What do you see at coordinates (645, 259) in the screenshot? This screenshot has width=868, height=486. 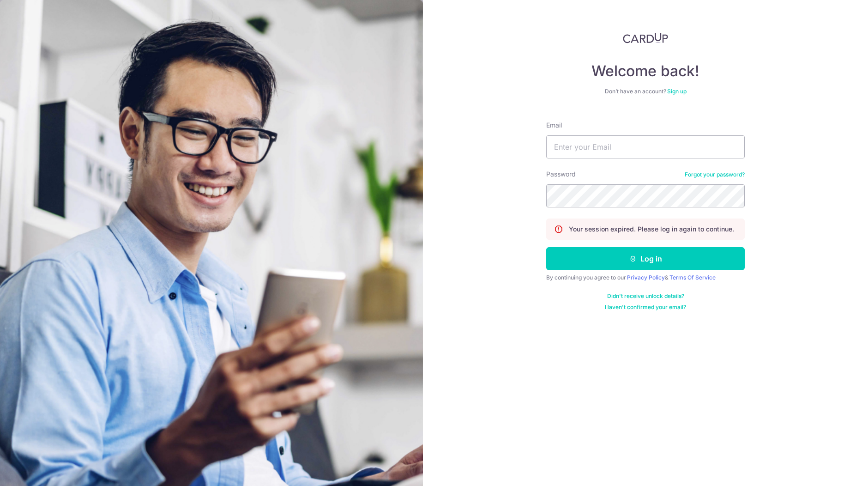 I see `button: Log in` at bounding box center [645, 259].